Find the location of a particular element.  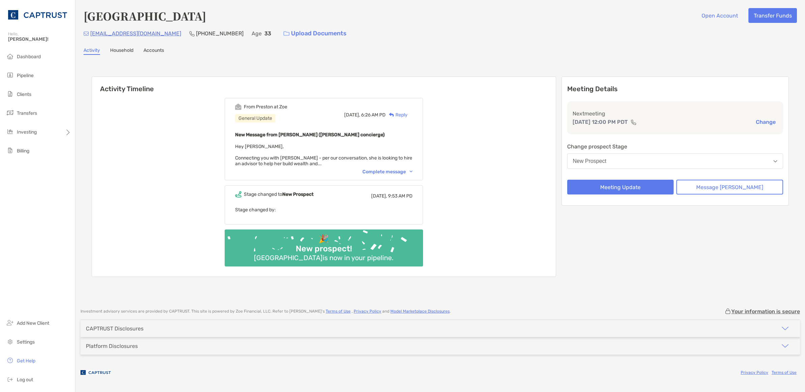

a: Household is located at coordinates (122, 51).